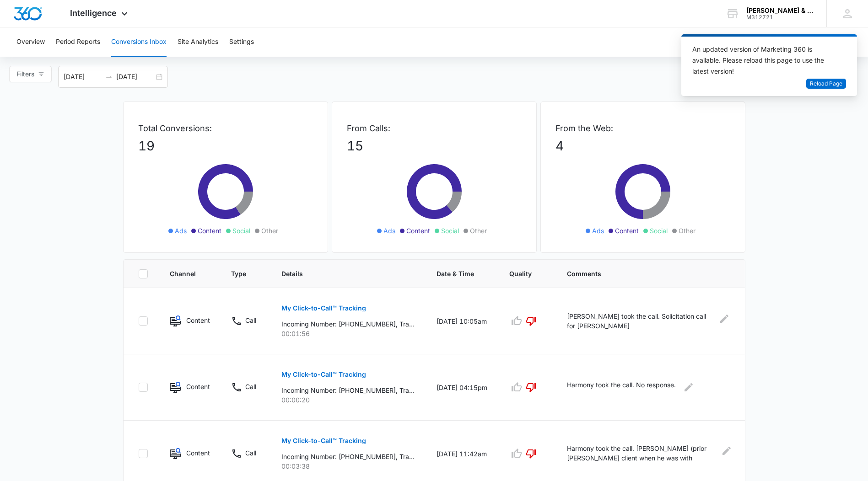 The width and height of the screenshot is (868, 481). What do you see at coordinates (347, 334) in the screenshot?
I see `p: 00:01:56` at bounding box center [347, 334].